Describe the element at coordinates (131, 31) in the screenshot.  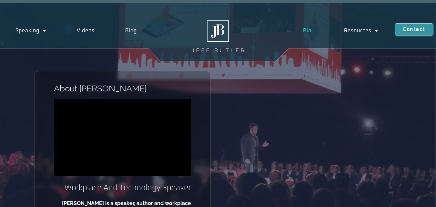
I see `a: Blog` at that location.